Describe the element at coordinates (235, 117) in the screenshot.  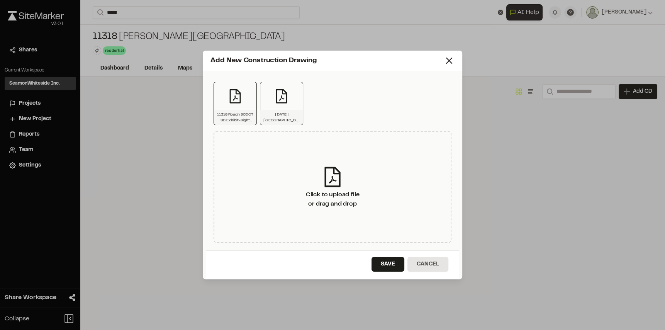
I see `p: 11318 Rough SCDOT SD Exhibit-Sight Distance.pdf` at that location.